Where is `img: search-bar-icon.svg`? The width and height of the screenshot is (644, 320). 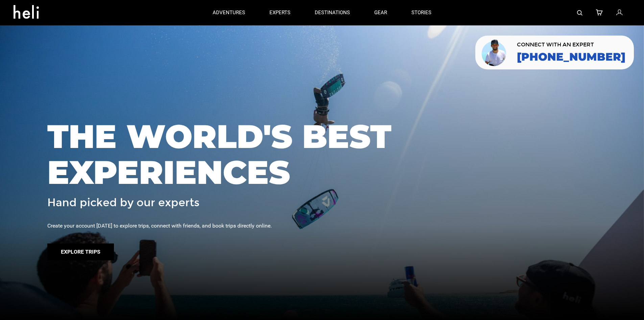 img: search-bar-icon.svg is located at coordinates (581, 12).